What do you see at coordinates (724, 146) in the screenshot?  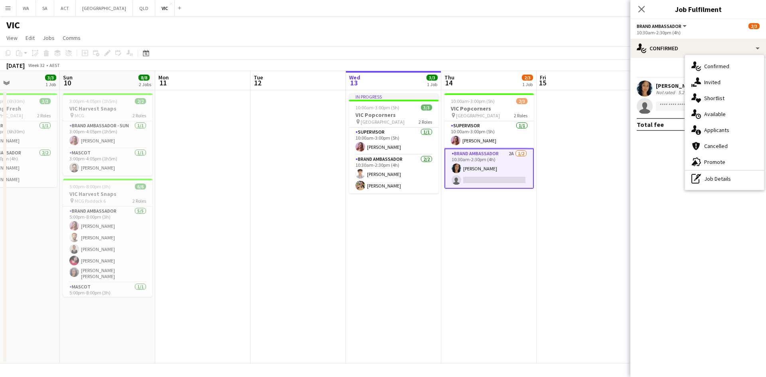 I see `div: Cancelled` at bounding box center [724, 146].